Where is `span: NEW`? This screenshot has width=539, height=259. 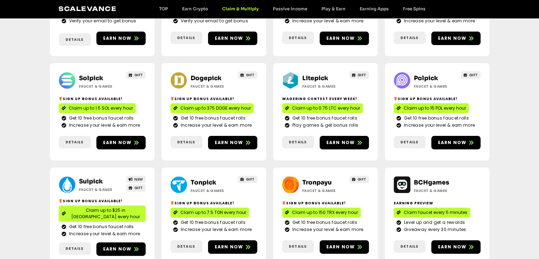 span: NEW is located at coordinates (139, 179).